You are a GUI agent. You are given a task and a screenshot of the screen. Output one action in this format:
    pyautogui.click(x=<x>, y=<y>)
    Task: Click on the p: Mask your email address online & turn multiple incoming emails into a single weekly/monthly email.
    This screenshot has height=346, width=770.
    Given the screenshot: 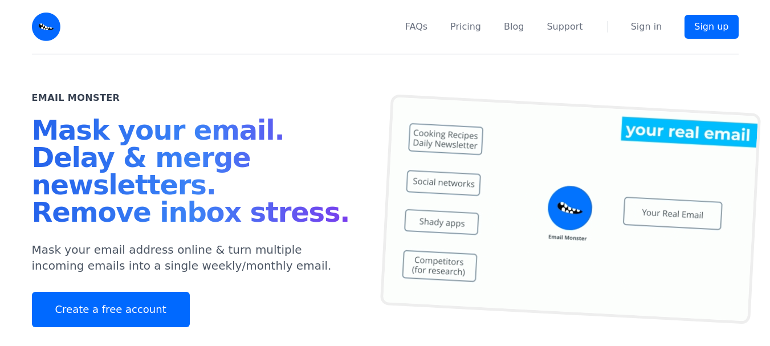 What is the action you would take?
    pyautogui.click(x=195, y=258)
    